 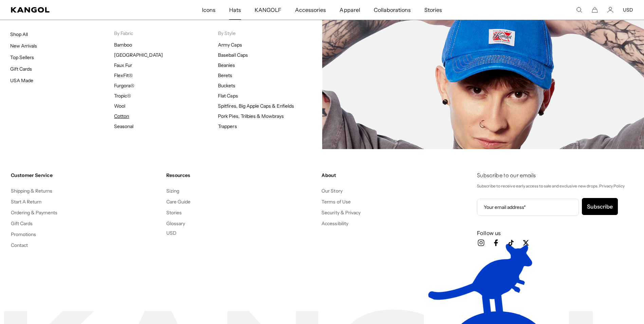 What do you see at coordinates (178, 202) in the screenshot?
I see `a: Care Guide` at bounding box center [178, 202].